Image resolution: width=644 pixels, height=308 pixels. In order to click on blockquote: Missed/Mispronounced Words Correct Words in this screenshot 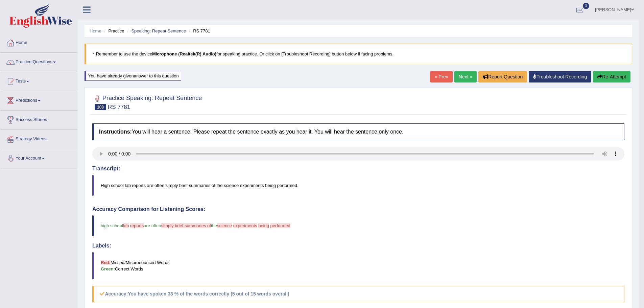, I will do `click(358, 266)`.